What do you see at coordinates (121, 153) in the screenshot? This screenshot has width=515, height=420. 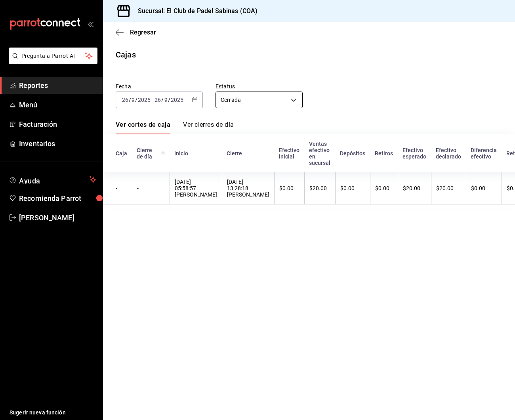 I see `div: Caja` at bounding box center [121, 153].